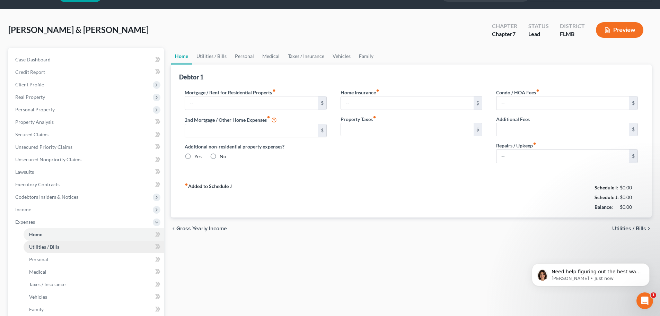 The height and width of the screenshot is (316, 660). What do you see at coordinates (44, 147) in the screenshot?
I see `span: Unsecured Priority Claims` at bounding box center [44, 147].